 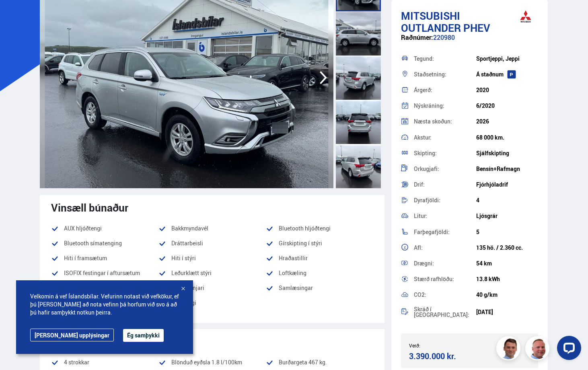 What do you see at coordinates (438, 356) in the screenshot?
I see `div: 3.390.000 kr.` at bounding box center [438, 356].